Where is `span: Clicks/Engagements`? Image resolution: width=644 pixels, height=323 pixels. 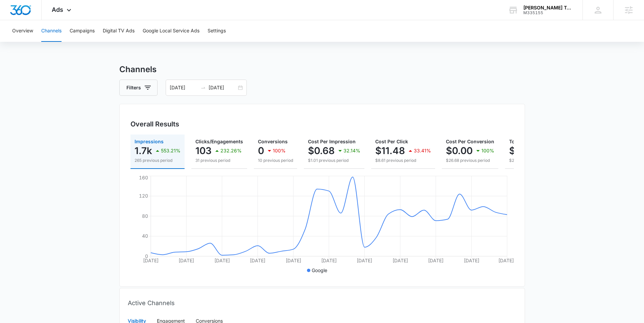 span: Clicks/Engagements is located at coordinates (219, 141).